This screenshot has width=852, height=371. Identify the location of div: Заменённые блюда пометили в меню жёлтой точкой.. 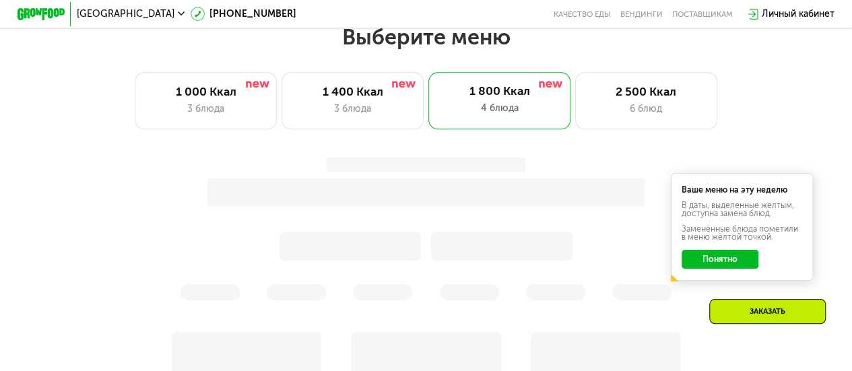
(742, 233).